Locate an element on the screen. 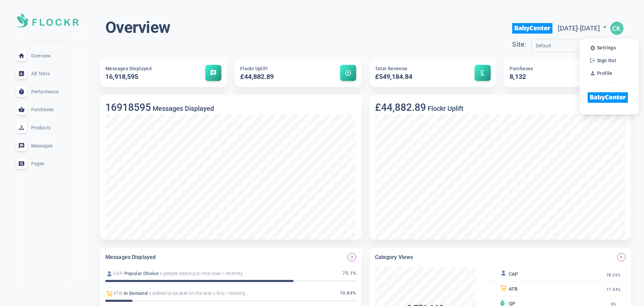 Image resolution: width=644 pixels, height=306 pixels. button: Sign Out is located at coordinates (603, 61).